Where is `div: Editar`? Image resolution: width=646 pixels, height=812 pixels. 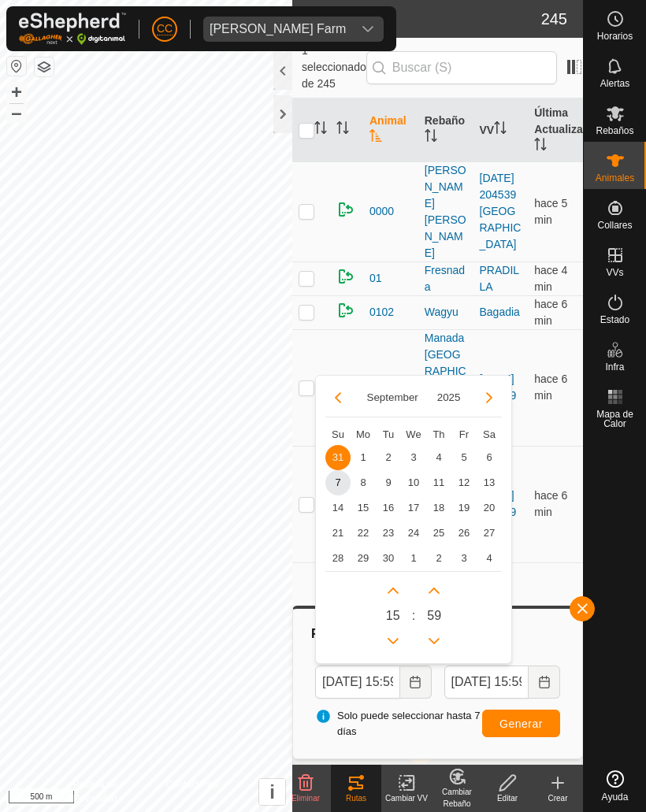 div: Editar is located at coordinates (507, 798).